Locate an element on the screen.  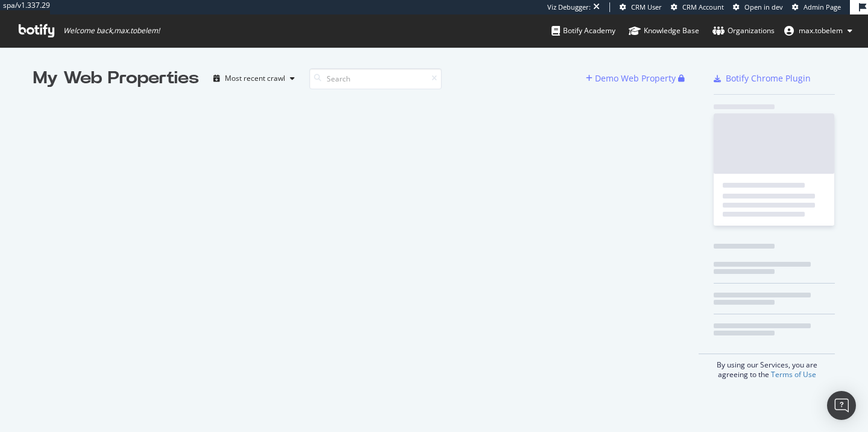
div: Demo Web Property is located at coordinates (635, 78).